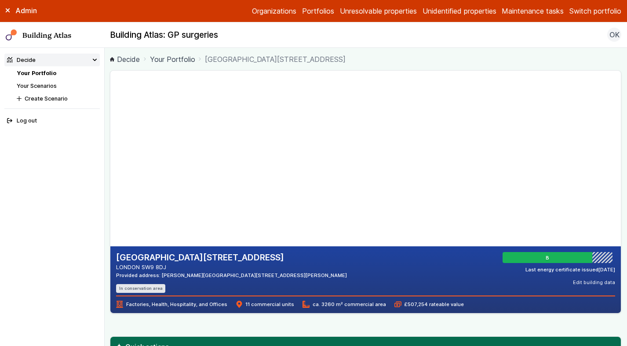 The image size is (627, 346). I want to click on button: OK, so click(614, 35).